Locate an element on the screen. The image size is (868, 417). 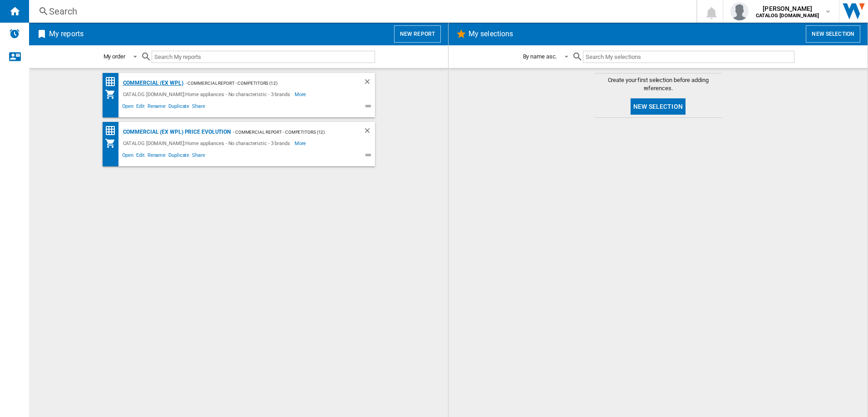
h2: My reports is located at coordinates (66, 34).